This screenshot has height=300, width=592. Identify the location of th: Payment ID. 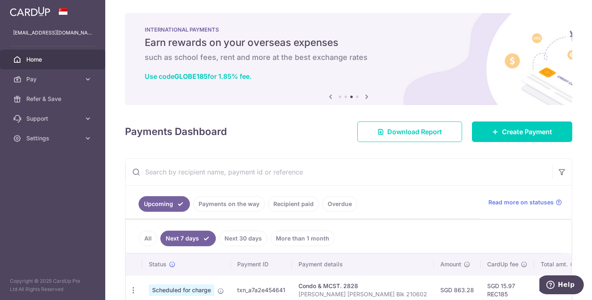
(261, 265).